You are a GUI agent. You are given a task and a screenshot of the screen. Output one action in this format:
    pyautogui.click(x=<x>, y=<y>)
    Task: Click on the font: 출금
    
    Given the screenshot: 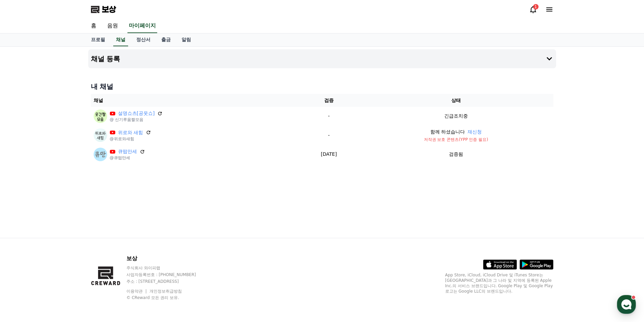 What is the action you would take?
    pyautogui.click(x=166, y=39)
    